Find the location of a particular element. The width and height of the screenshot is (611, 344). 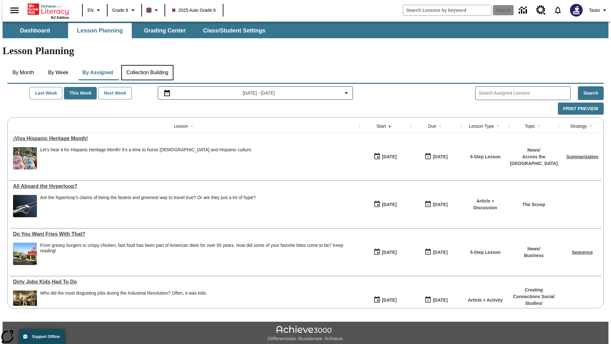

button: Next Week is located at coordinates (115, 93).